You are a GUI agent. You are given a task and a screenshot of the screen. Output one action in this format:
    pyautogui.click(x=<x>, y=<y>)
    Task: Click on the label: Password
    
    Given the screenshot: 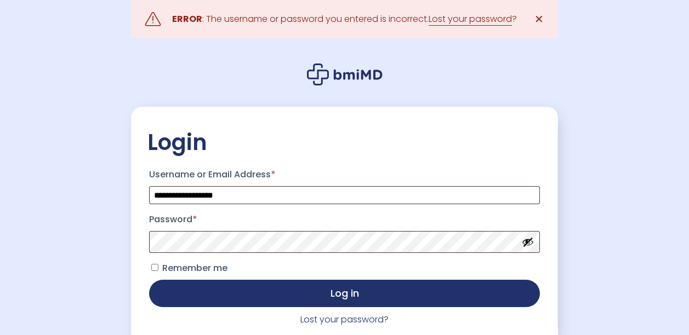 What is the action you would take?
    pyautogui.click(x=344, y=220)
    